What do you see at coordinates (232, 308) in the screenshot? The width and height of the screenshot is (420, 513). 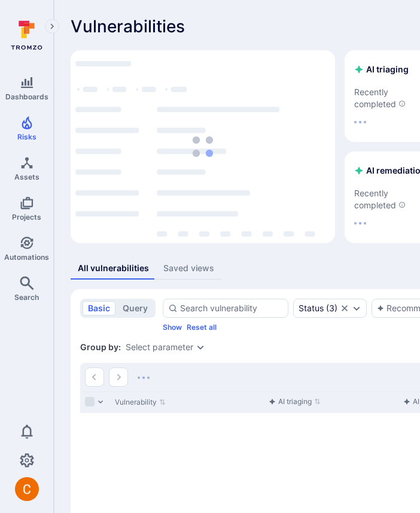 I see `input: Search vulnerability` at bounding box center [232, 308].